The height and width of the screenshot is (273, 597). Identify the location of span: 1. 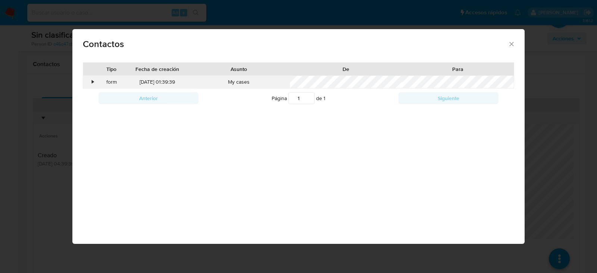
(324, 98).